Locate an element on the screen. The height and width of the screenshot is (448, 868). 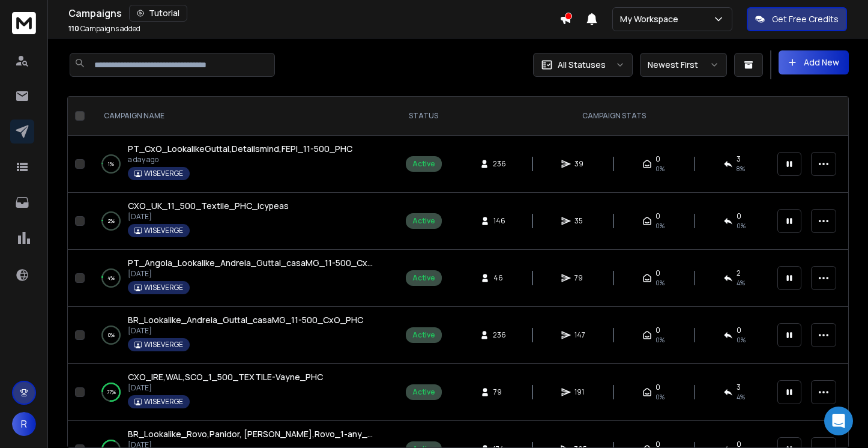
p: Campaigns added is located at coordinates (104, 29).